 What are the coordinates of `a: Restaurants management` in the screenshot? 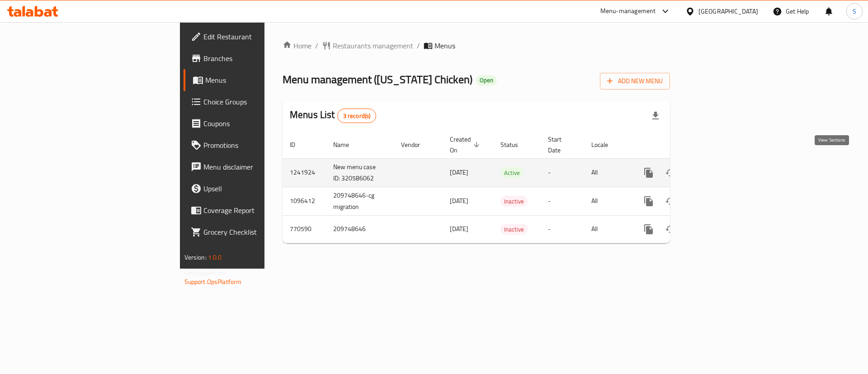 It's located at (368, 45).